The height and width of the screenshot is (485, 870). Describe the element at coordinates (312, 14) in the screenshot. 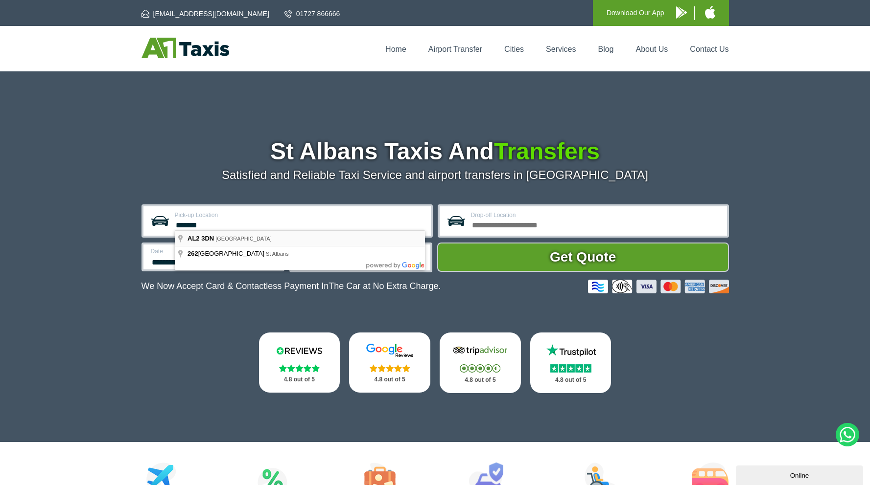

I see `a: 01727 866666` at that location.